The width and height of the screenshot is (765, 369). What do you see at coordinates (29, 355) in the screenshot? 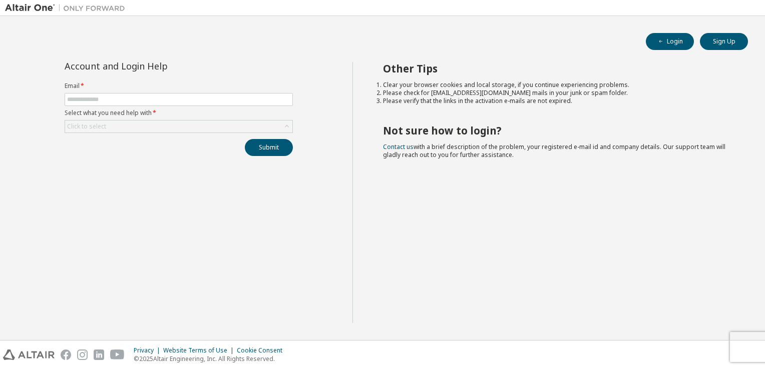
I see `img: altair_logo.svg` at bounding box center [29, 355].